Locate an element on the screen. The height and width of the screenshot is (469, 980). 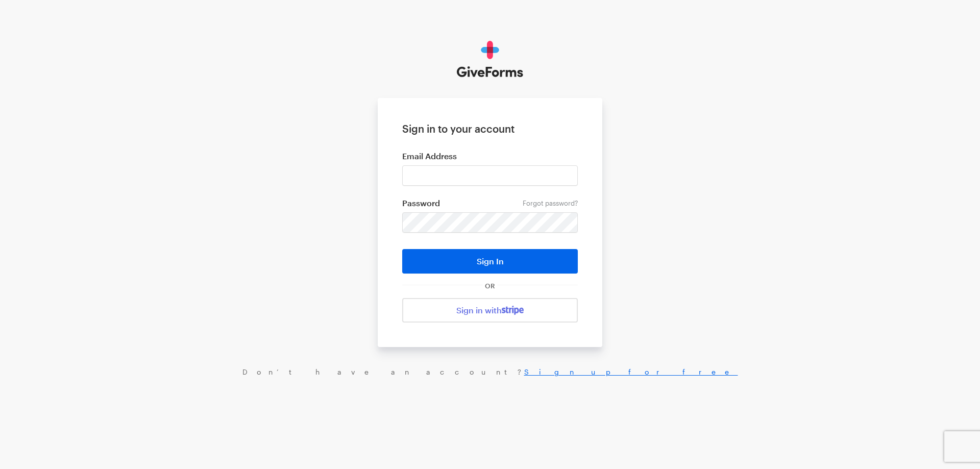
h1: Sign in to your account is located at coordinates (490, 129).